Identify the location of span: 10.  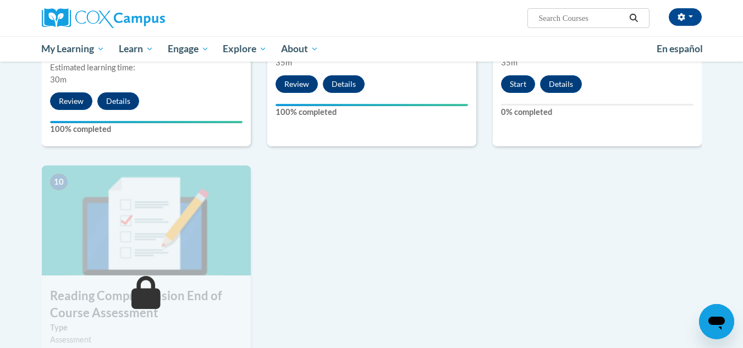
(59, 182).